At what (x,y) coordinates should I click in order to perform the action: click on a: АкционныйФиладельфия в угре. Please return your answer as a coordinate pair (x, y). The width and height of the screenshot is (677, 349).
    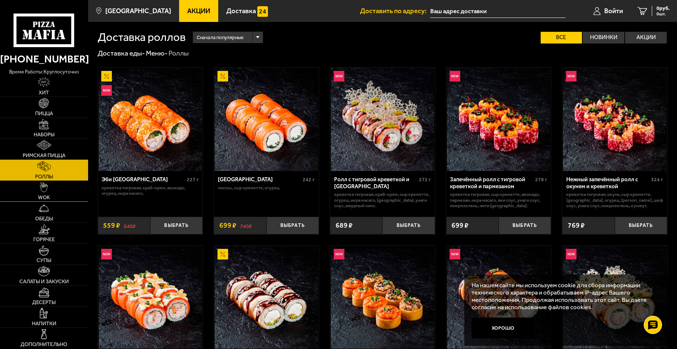
    Looking at the image, I should click on (266, 297).